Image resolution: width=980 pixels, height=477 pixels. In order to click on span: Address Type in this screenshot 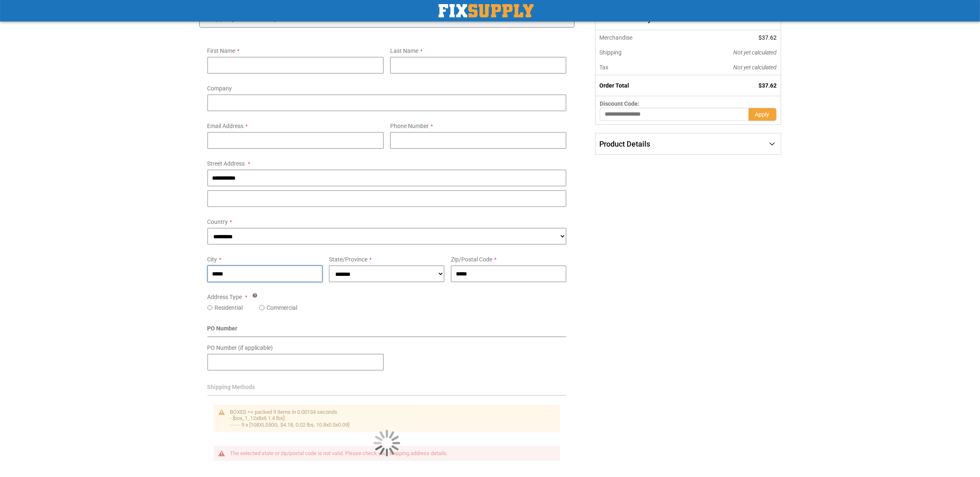, I will do `click(225, 297)`.